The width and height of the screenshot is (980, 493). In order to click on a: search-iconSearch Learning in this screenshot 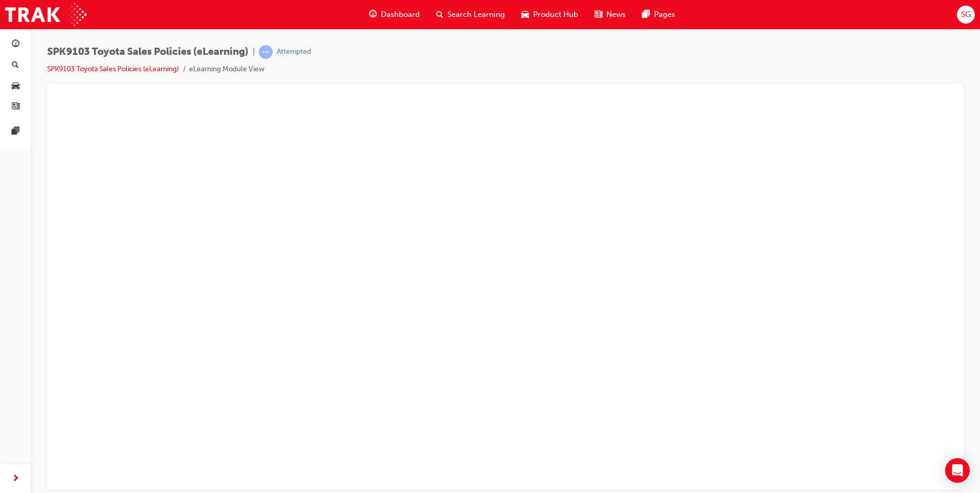, I will do `click(470, 14)`.